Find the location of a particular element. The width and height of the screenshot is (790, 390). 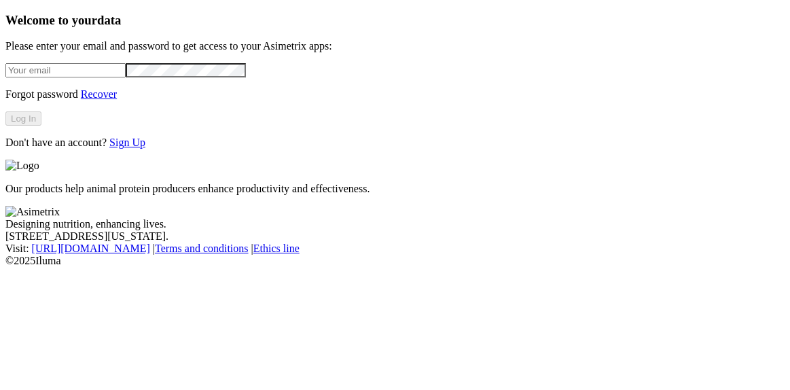

a: Sign Up is located at coordinates (127, 142).